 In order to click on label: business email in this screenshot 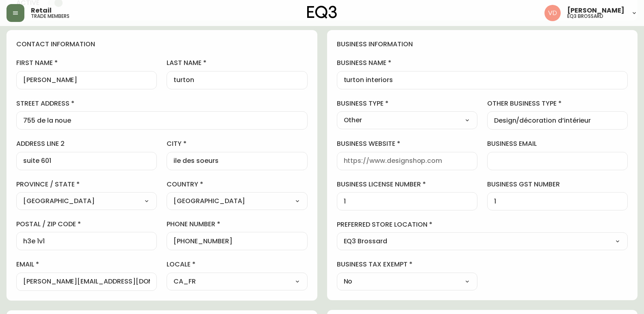, I will do `click(557, 144)`.